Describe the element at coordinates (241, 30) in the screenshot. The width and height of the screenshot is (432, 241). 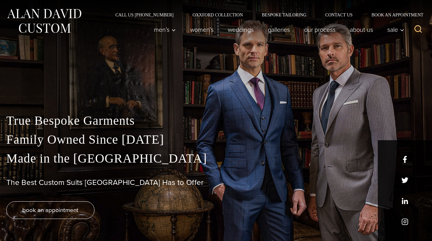
I see `a: weddings` at that location.